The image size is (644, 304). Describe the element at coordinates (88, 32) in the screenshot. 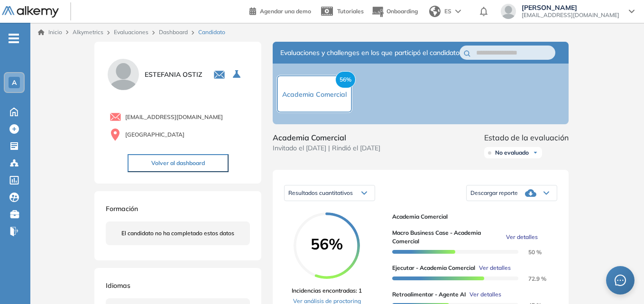

I see `span: Alkymetrics` at that location.